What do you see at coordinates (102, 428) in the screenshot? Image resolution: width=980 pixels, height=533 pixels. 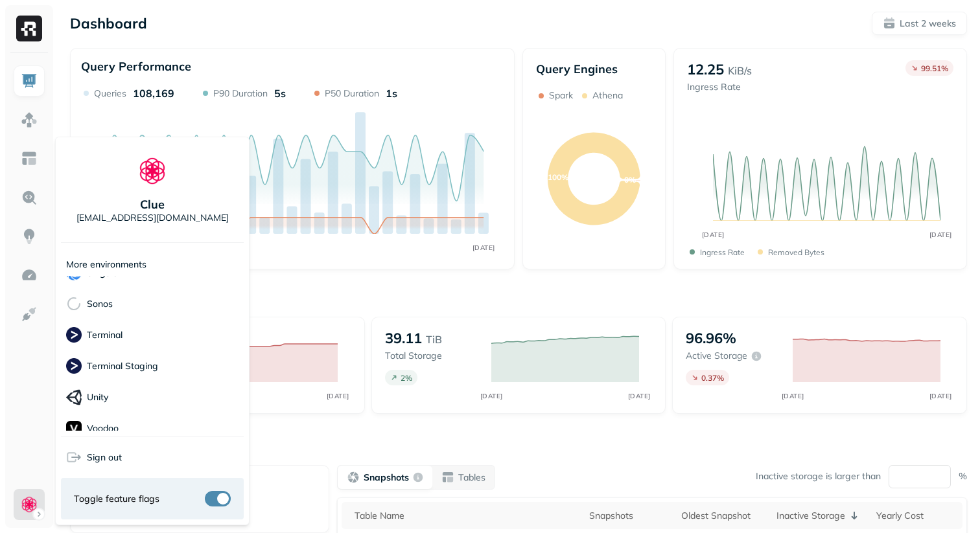 I see `p: Voodoo` at bounding box center [102, 428].